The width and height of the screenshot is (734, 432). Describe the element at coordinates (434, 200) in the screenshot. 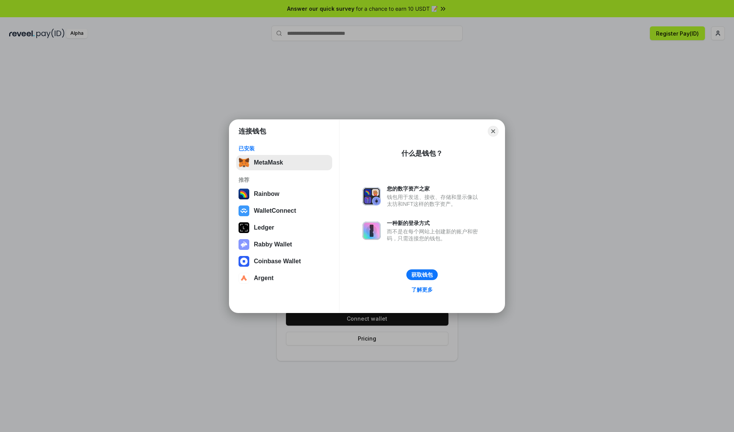

I see `div: 钱包用于发送、接收、存储和显示像以太坊和NFT这样的数字资产。` at that location.